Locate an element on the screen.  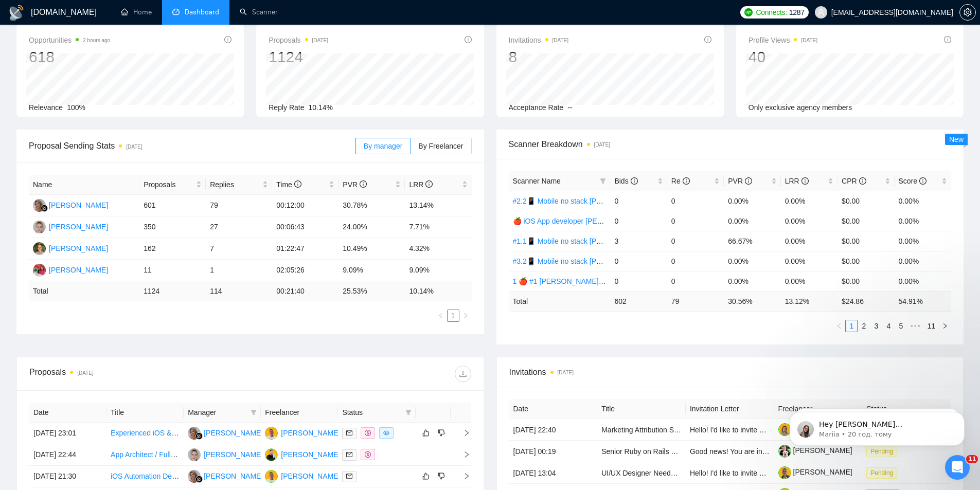
span: Connects: is located at coordinates (771, 13).